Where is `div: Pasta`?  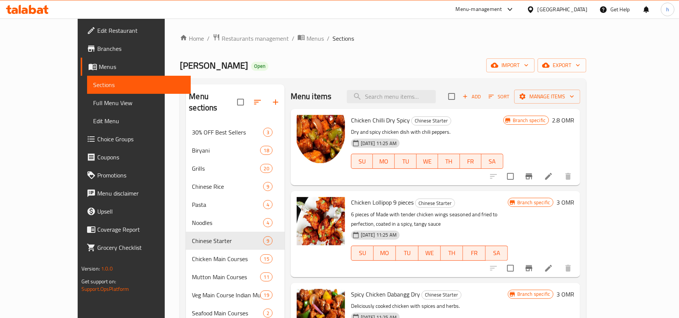
div: Pasta is located at coordinates (227, 205).